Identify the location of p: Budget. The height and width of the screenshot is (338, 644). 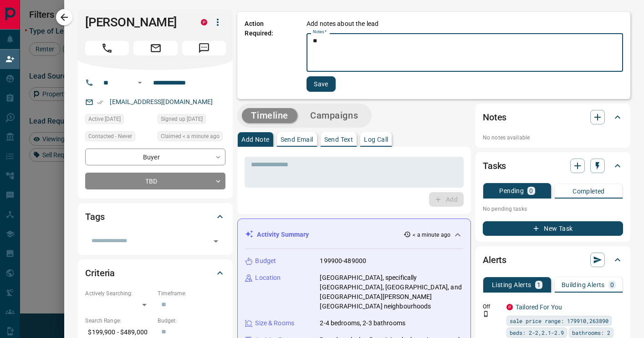
(266, 261).